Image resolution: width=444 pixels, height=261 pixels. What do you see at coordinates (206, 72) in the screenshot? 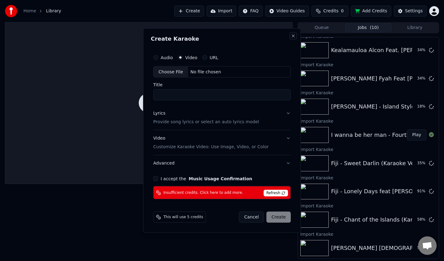
I see `div: No file chosen` at bounding box center [206, 72].